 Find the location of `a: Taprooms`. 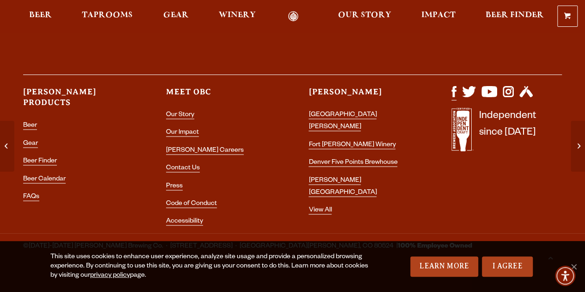

a: Taprooms is located at coordinates (107, 16).